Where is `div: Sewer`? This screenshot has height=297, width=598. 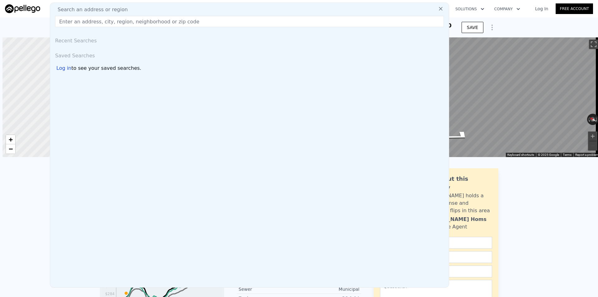 div: Sewer is located at coordinates (269, 289).